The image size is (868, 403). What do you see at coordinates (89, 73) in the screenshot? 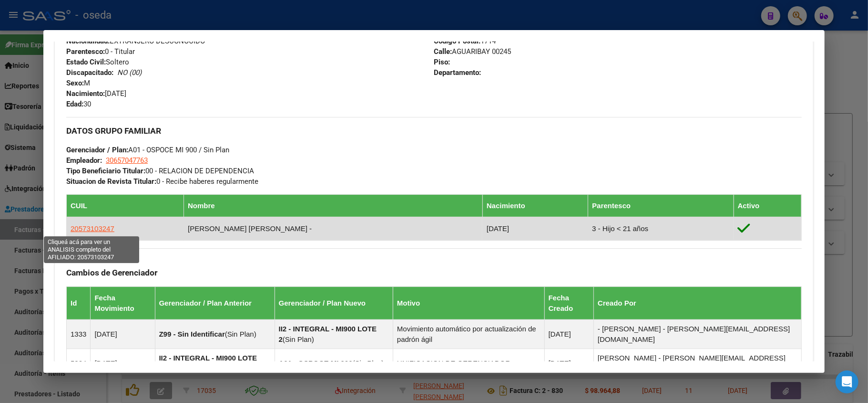
I see `strong: Discapacitado:` at bounding box center [89, 73].